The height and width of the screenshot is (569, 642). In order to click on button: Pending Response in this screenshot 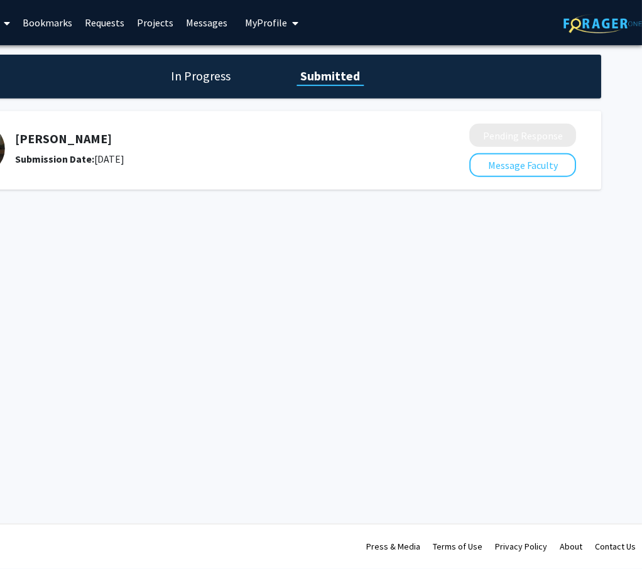, I will do `click(523, 135)`.